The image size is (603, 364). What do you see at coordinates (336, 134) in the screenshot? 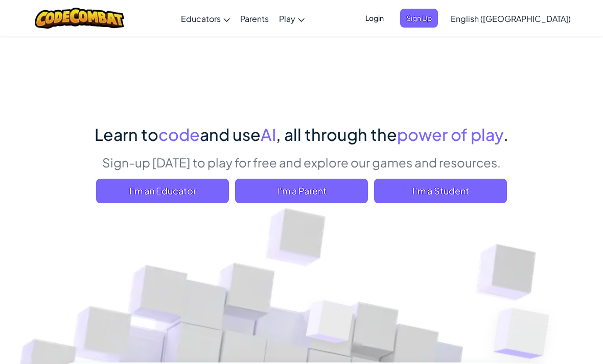
I see `span: , all through the` at bounding box center [336, 134].